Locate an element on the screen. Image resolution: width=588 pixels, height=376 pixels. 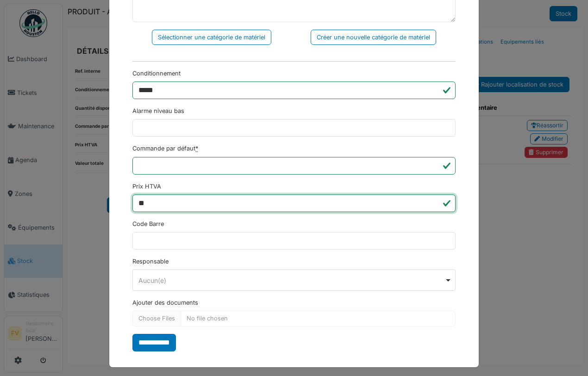
label: Commande par défaut is located at coordinates (166, 148).